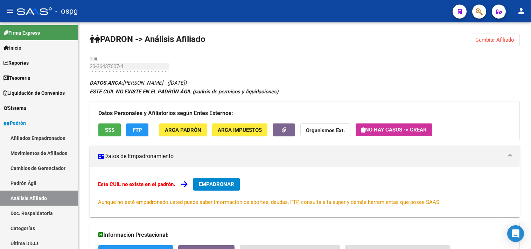 Image resolution: width=531 pixels, height=249 pixels. I want to click on h3: Datos Personales y Afiliatorios según Entes Externos:, so click(305, 113).